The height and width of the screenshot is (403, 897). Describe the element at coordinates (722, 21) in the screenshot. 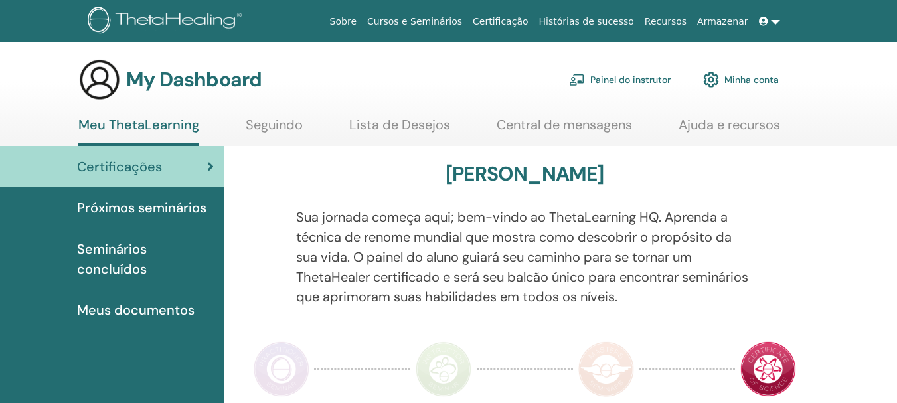

I see `a: Armazenar` at that location.